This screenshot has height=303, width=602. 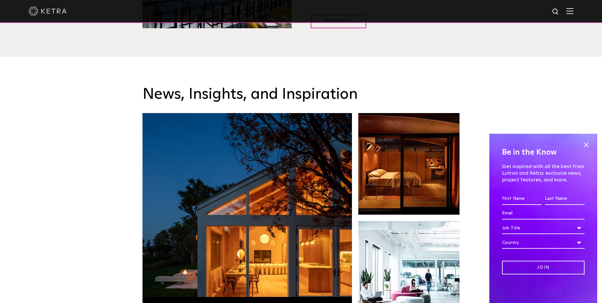 I want to click on input: Last Name, so click(x=565, y=199).